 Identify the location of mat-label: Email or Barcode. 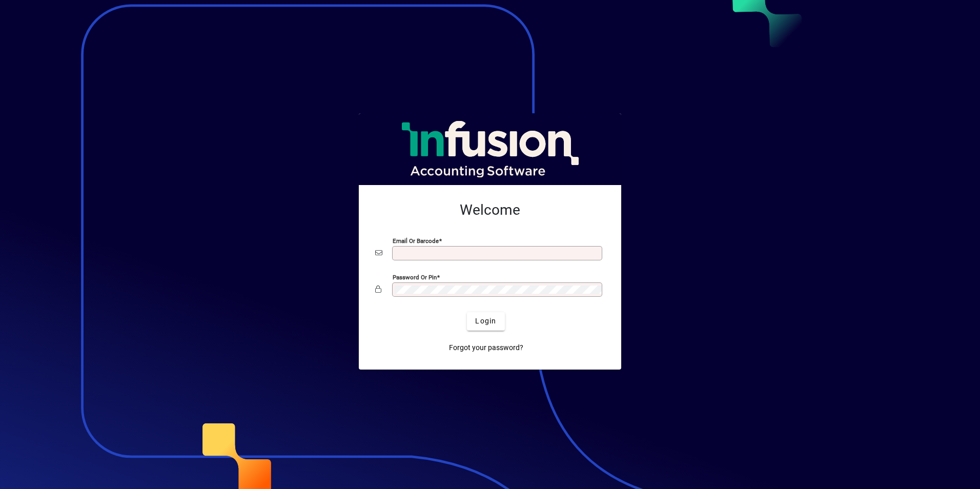
(416, 241).